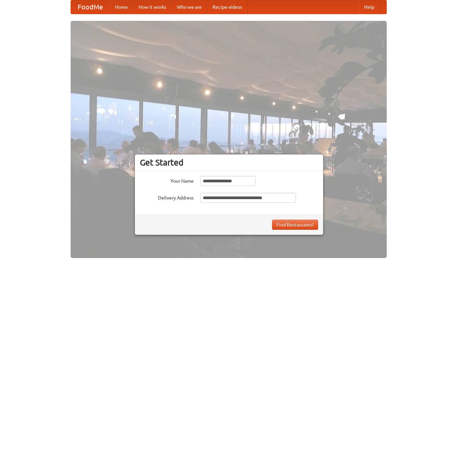 This screenshot has height=476, width=457. I want to click on a: Who we are, so click(189, 7).